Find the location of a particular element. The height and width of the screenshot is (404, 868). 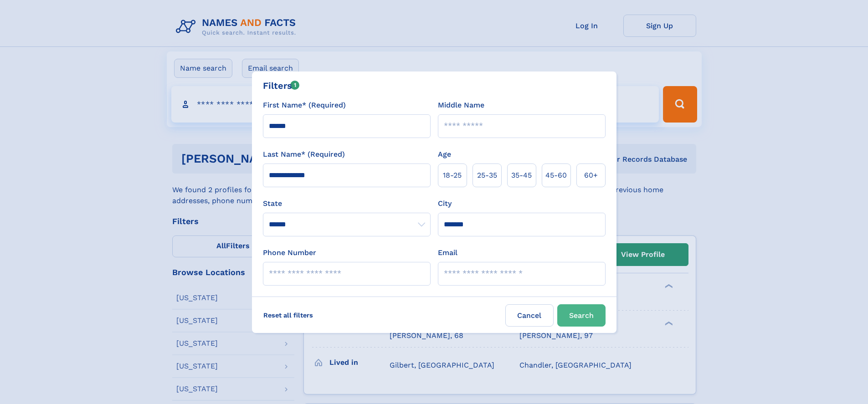

label: Last Name* (Required) is located at coordinates (304, 155).